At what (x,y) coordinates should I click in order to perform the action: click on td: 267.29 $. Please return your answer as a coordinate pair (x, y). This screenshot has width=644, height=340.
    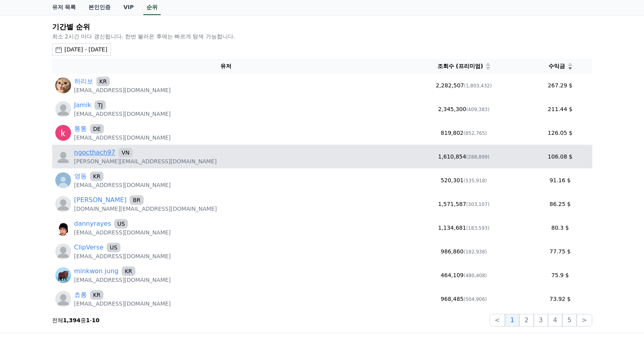
    Looking at the image, I should click on (561, 86).